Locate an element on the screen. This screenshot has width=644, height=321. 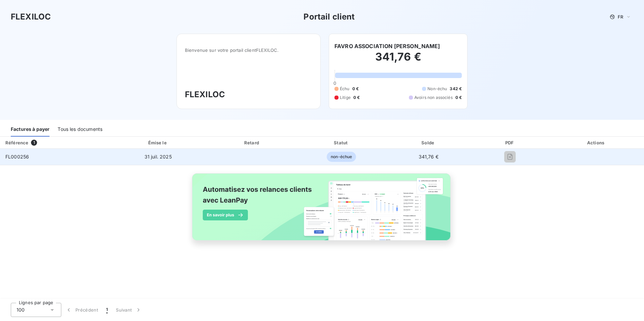
img: banner is located at coordinates (322, 211).